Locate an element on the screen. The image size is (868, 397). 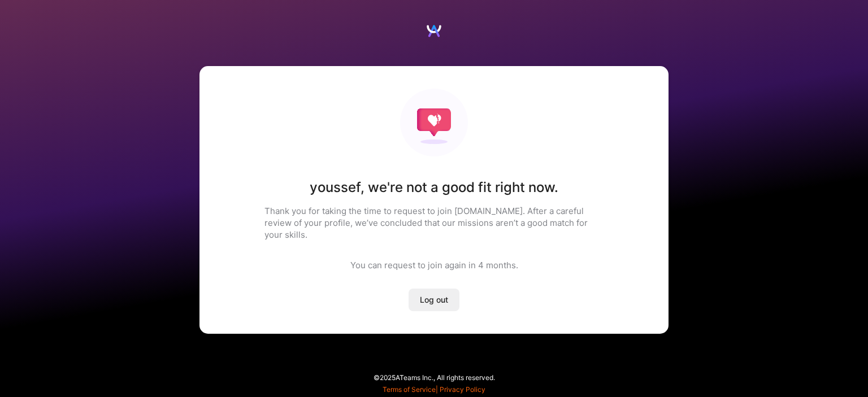
img: Logo is located at coordinates (434, 31).